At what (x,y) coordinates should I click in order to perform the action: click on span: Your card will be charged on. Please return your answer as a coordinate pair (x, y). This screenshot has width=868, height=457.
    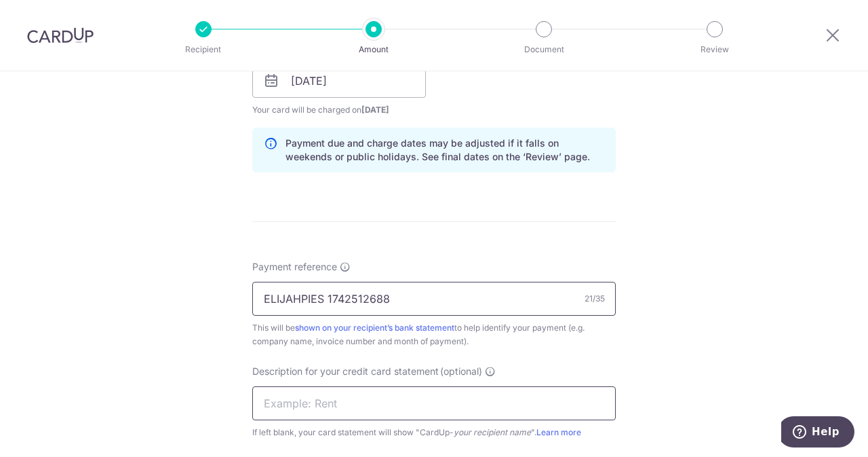
    Looking at the image, I should click on (339, 110).